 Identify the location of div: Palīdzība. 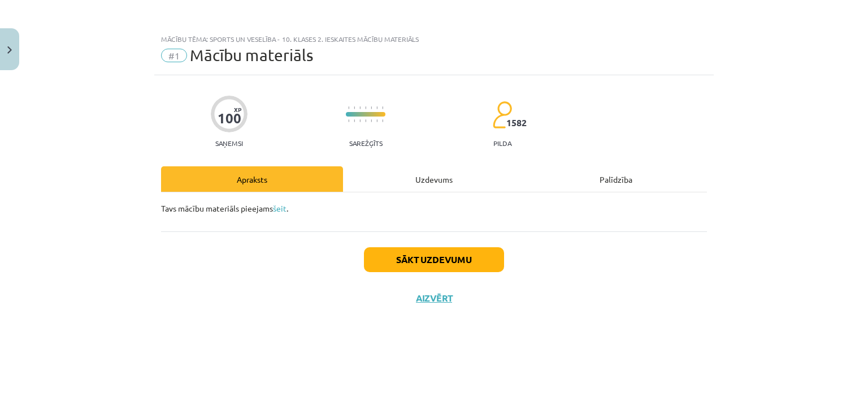
(616, 179).